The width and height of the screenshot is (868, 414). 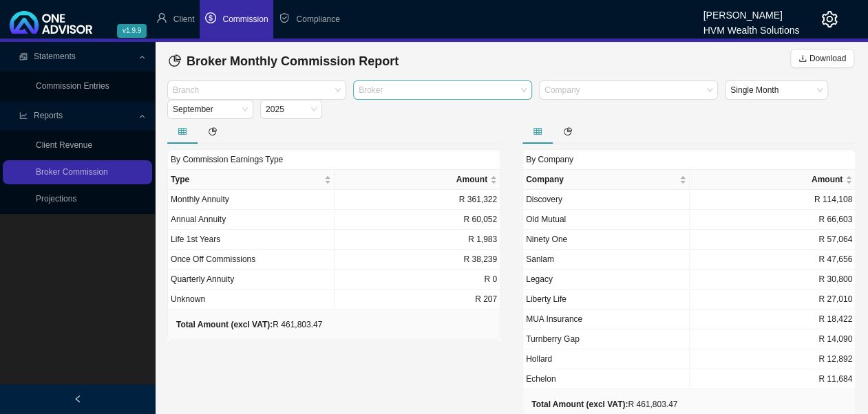 What do you see at coordinates (546, 299) in the screenshot?
I see `span: Liberty Life` at bounding box center [546, 299].